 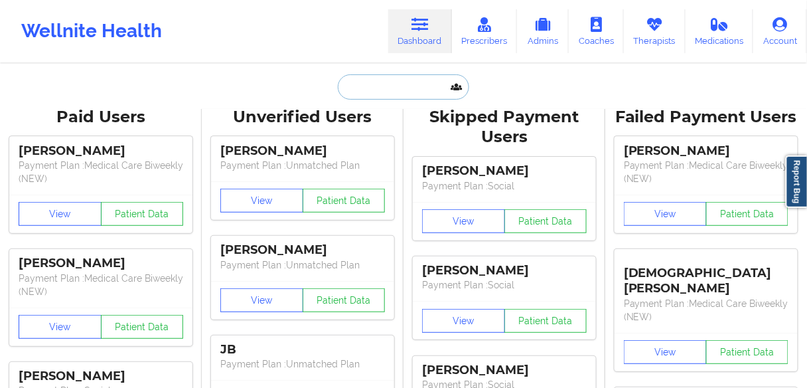 I want to click on div: Unverified Users, so click(x=303, y=117).